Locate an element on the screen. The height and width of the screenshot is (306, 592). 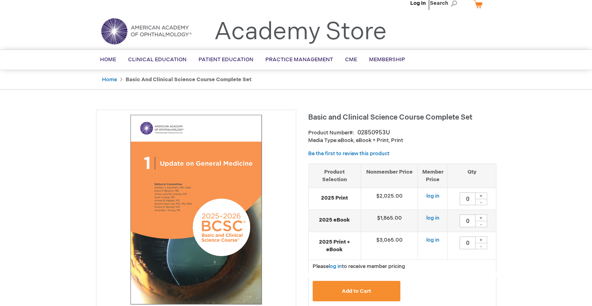
strong: 2025 Print + eBook is located at coordinates (334, 246).